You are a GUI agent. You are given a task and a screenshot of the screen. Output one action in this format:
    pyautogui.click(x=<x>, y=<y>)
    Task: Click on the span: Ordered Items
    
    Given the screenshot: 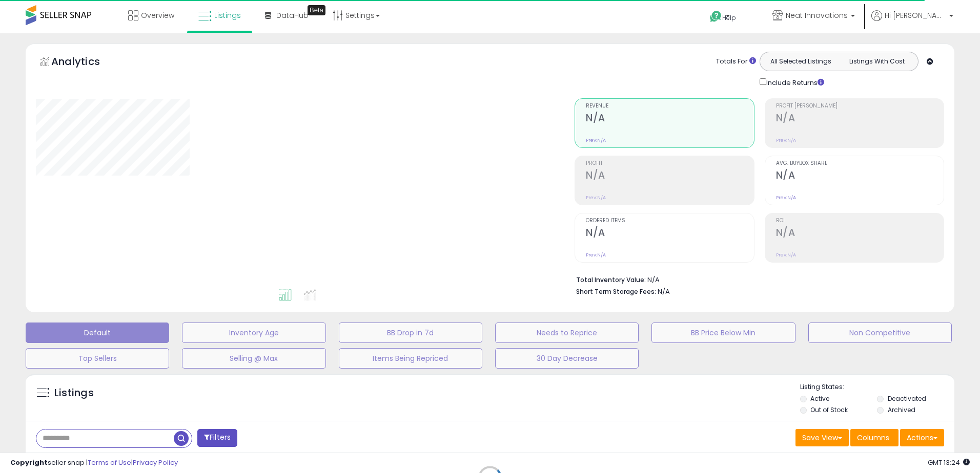 What is the action you would take?
    pyautogui.click(x=669, y=221)
    